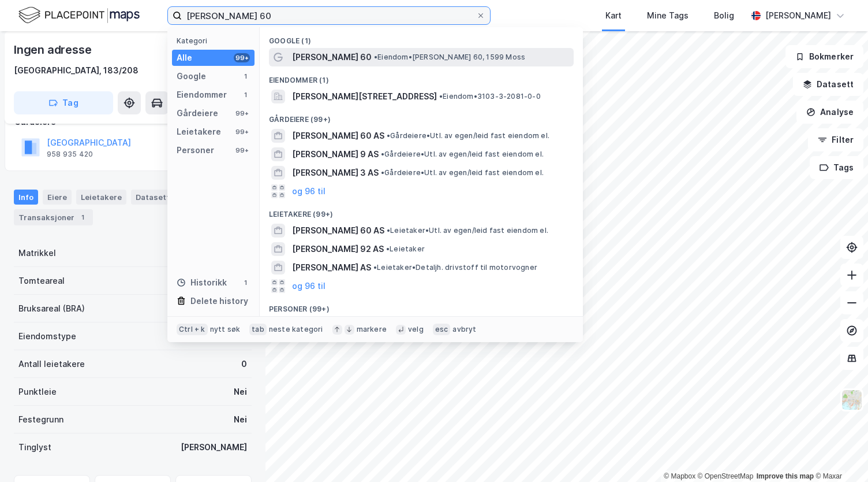  I want to click on img: Z, so click(852, 400).